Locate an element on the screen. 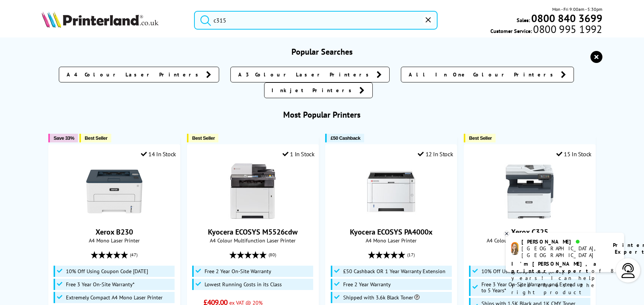  a: A4 Colour Laser Printers is located at coordinates (139, 74).